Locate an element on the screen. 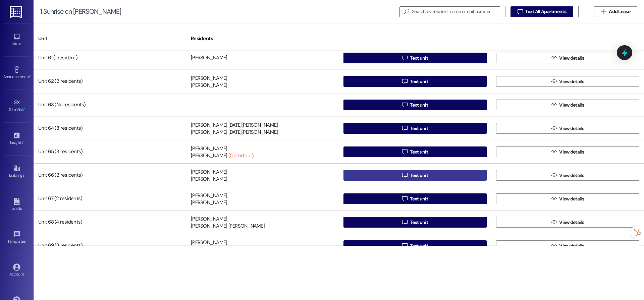  a: Site Visit • is located at coordinates (17, 106).